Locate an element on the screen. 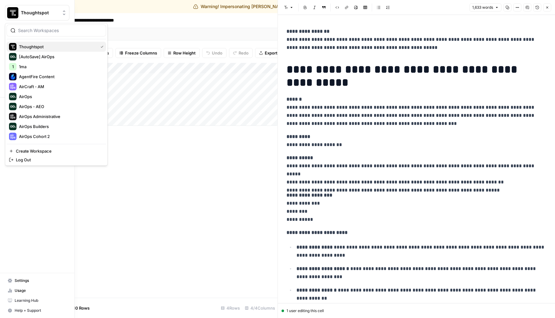 The image size is (555, 318). span: Row Height is located at coordinates (185, 53).